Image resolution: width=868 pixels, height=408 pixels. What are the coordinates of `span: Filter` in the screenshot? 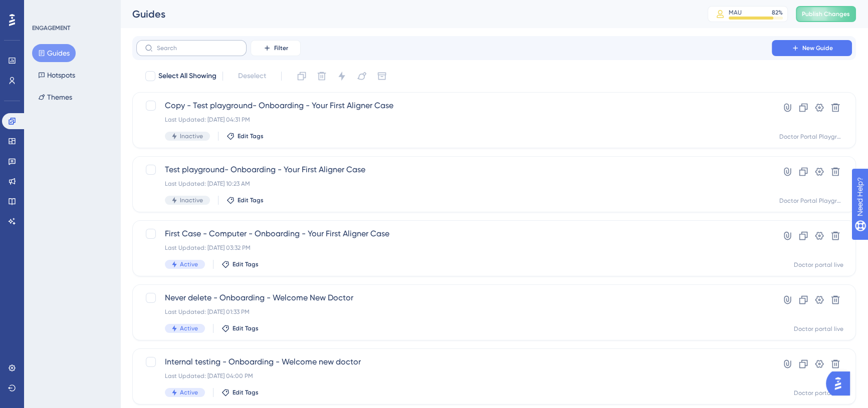 It's located at (281, 48).